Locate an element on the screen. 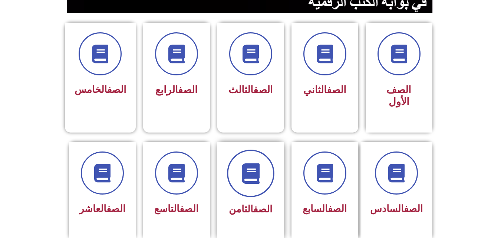 Image resolution: width=501 pixels, height=238 pixels. span: السابع is located at coordinates (324, 208).